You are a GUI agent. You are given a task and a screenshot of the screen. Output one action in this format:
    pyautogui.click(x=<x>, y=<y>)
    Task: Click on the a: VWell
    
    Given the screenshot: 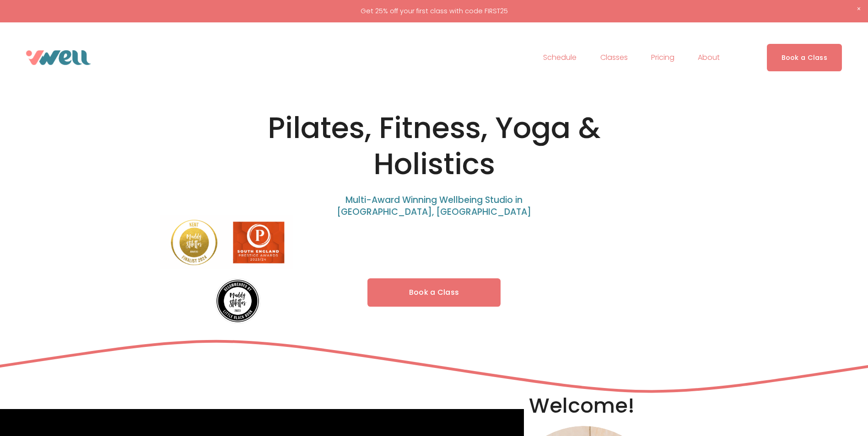 What is the action you would take?
    pyautogui.click(x=59, y=57)
    